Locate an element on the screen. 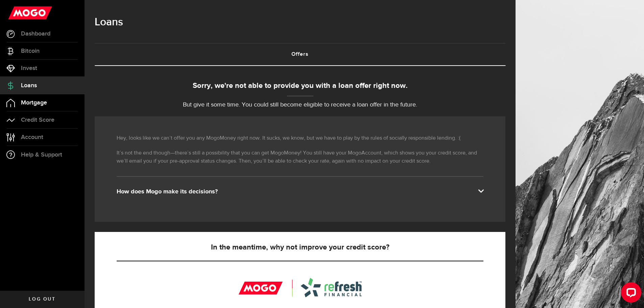 The width and height of the screenshot is (644, 308). span: Account is located at coordinates (32, 137).